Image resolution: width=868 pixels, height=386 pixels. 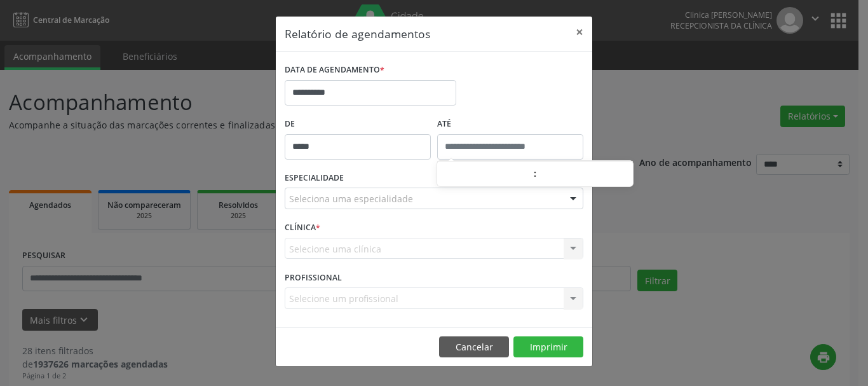 I want to click on h5: Relatório de agendamentos, so click(x=357, y=33).